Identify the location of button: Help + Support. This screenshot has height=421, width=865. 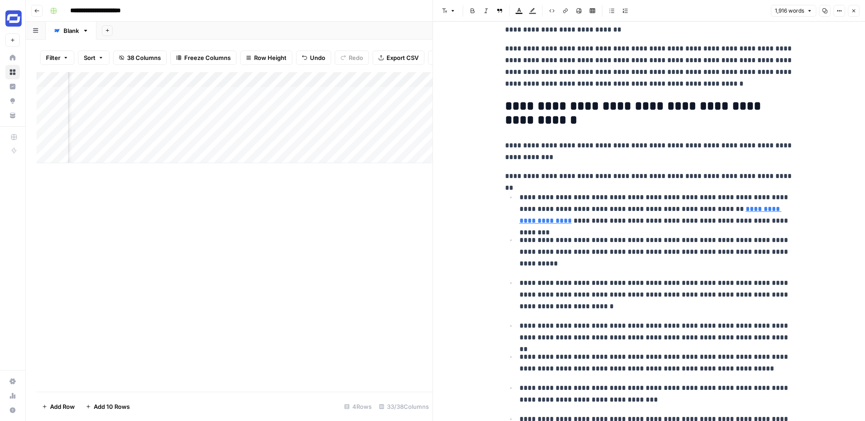
(13, 410).